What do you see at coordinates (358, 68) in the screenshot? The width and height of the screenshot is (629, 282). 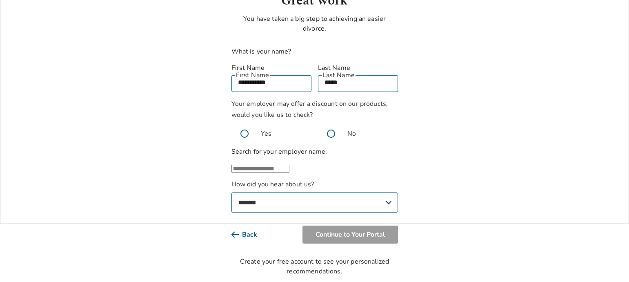 I see `label: Last Name` at bounding box center [358, 68].